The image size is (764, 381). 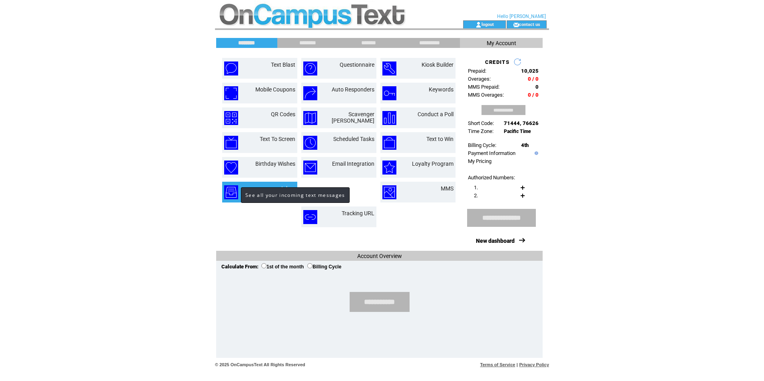 What do you see at coordinates (282, 267) in the screenshot?
I see `label: 1st of the month` at bounding box center [282, 267].